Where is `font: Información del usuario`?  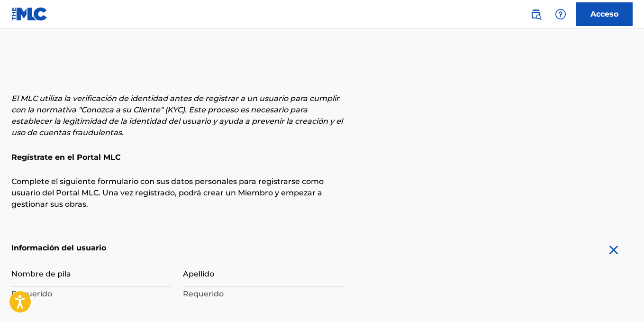 font: Información del usuario is located at coordinates (59, 247).